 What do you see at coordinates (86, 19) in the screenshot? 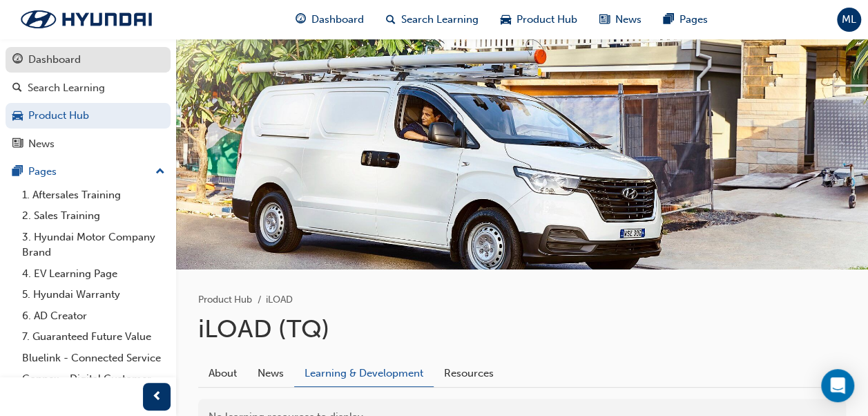
I see `a: Trak` at bounding box center [86, 19].